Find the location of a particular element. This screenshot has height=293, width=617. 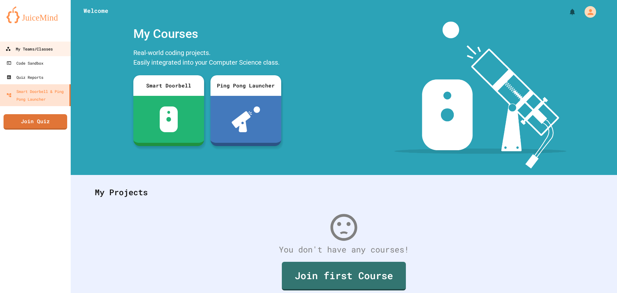

div: My Teams/Classes is located at coordinates (29, 49).